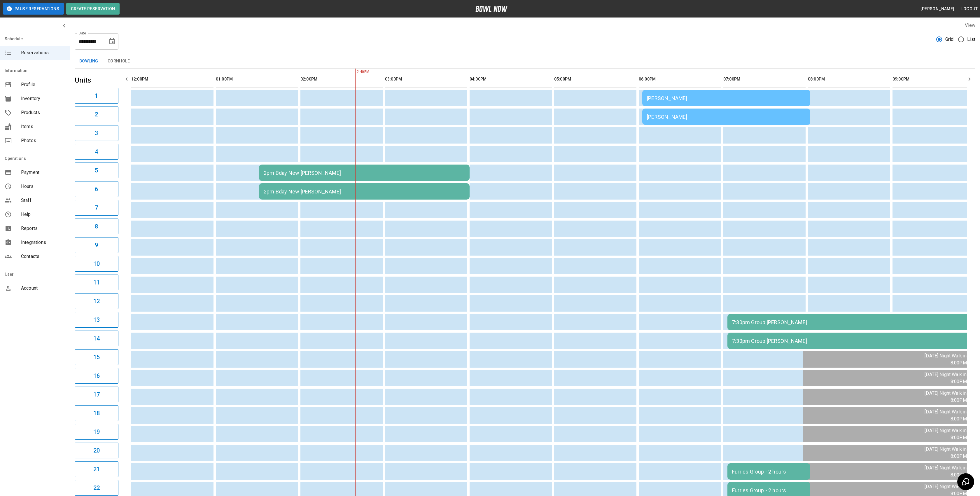 Image resolution: width=980 pixels, height=496 pixels. What do you see at coordinates (43, 84) in the screenshot?
I see `span: Profile` at bounding box center [43, 84].